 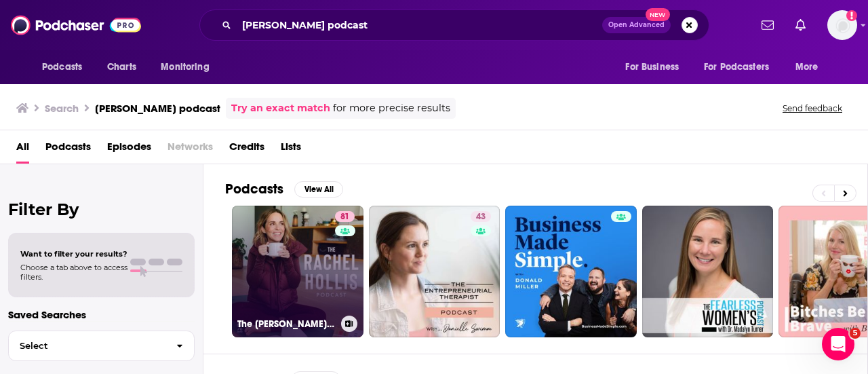 I want to click on span: Monitoring, so click(x=184, y=68).